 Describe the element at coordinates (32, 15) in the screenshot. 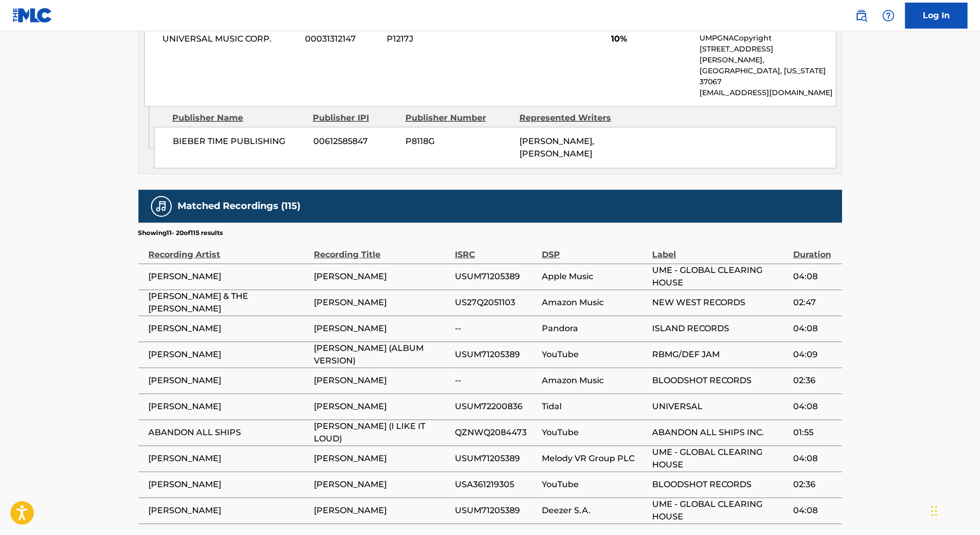

I see `img: MLC Logo` at that location.